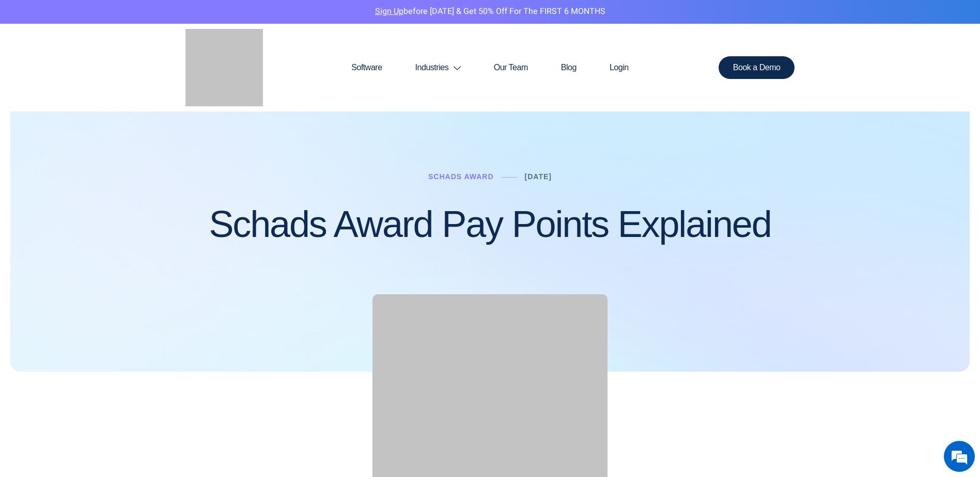  I want to click on a: Login, so click(619, 67).